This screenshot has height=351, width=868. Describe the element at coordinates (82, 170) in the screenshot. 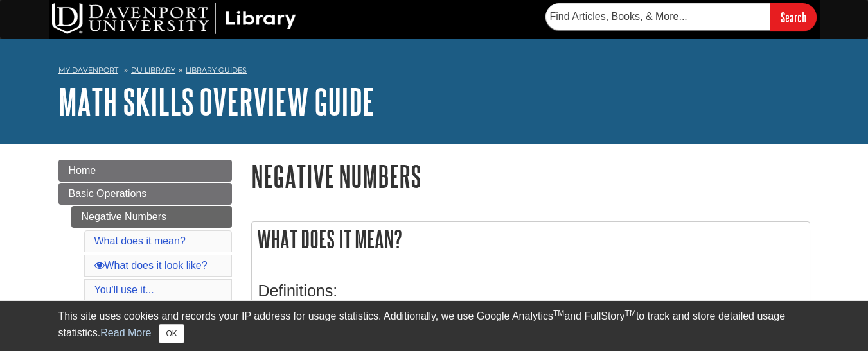

I see `span: Home` at that location.